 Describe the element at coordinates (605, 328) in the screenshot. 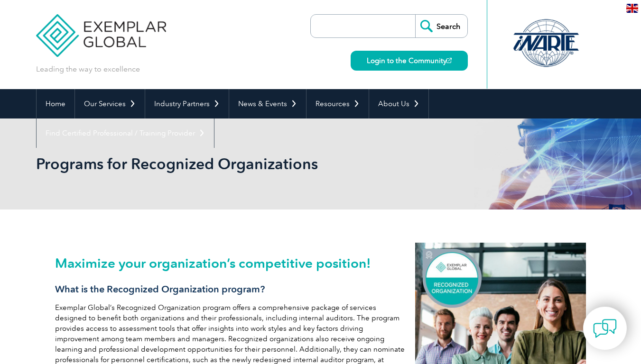

I see `img: contact-chat.png` at that location.